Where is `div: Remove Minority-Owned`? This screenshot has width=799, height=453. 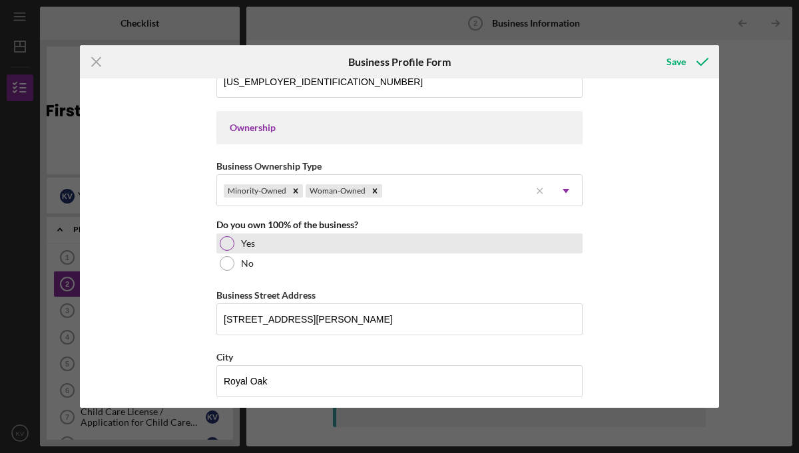 div: Remove Minority-Owned is located at coordinates (295, 191).